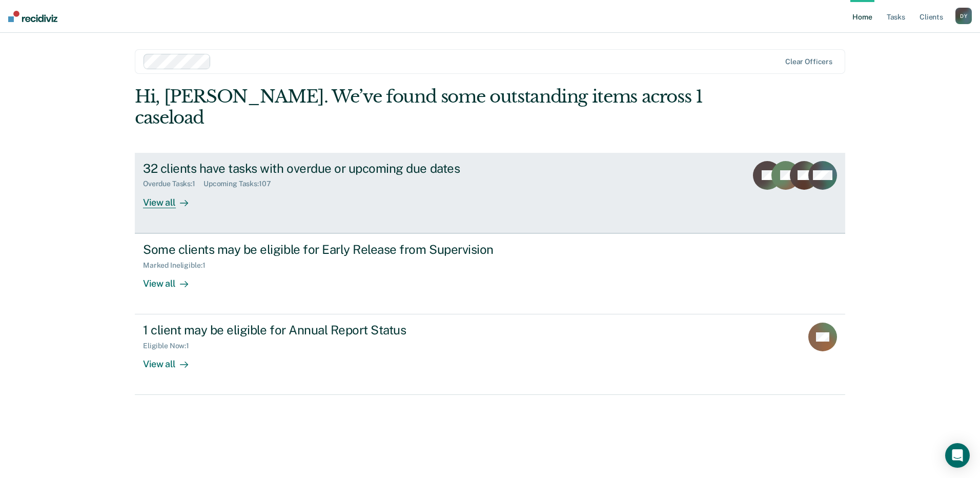 The width and height of the screenshot is (980, 478). Describe the element at coordinates (323, 330) in the screenshot. I see `div: 1 client may be eligible for Annual Report Status` at that location.